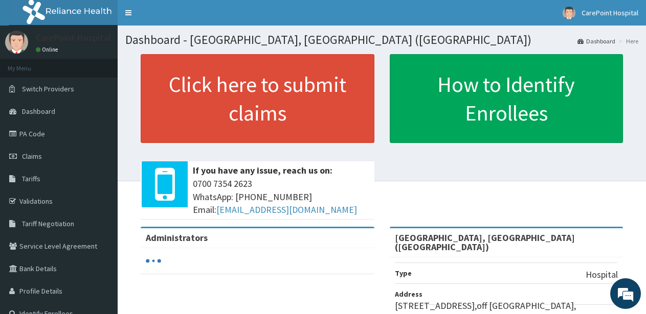 The width and height of the screenshot is (646, 314). I want to click on span: CarePoint Hospital, so click(609, 13).